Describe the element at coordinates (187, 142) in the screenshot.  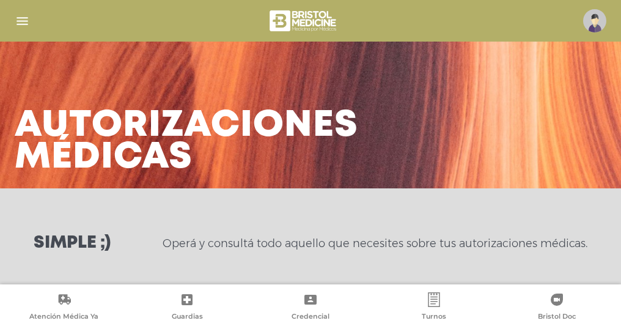
I see `h3: Autorizaciones médicas` at that location.